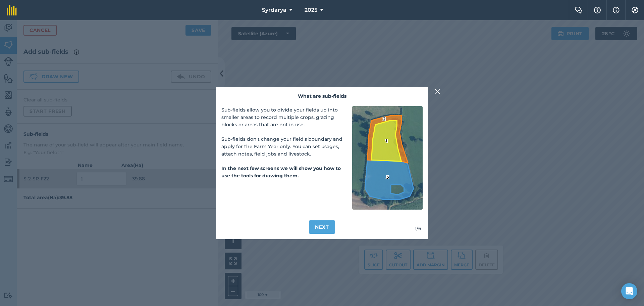  Describe the element at coordinates (597, 10) in the screenshot. I see `img: A question mark icon` at that location.